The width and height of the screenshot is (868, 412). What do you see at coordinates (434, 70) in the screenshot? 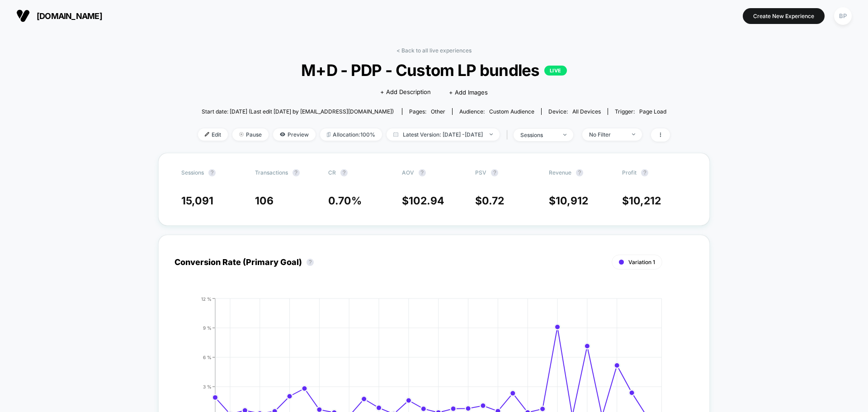
I see `span: M+D - PDP - Custom LP bundles` at bounding box center [434, 70].